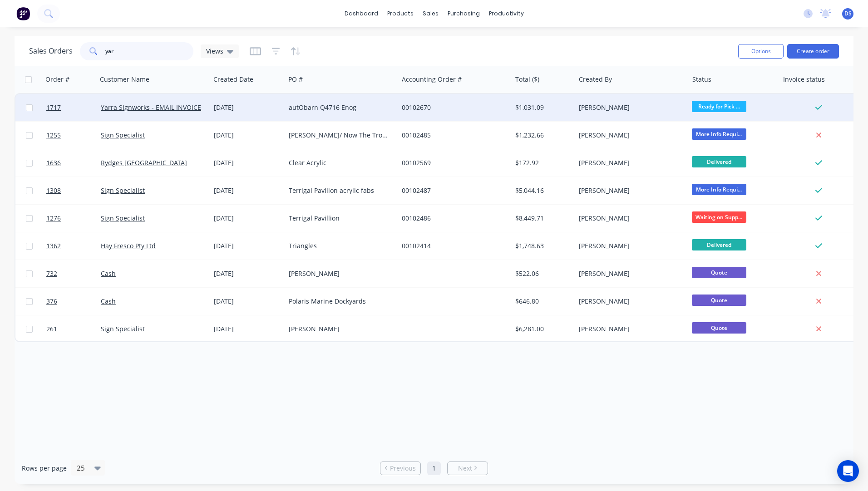 Image resolution: width=868 pixels, height=491 pixels. What do you see at coordinates (53, 218) in the screenshot?
I see `span: 1276` at bounding box center [53, 218].